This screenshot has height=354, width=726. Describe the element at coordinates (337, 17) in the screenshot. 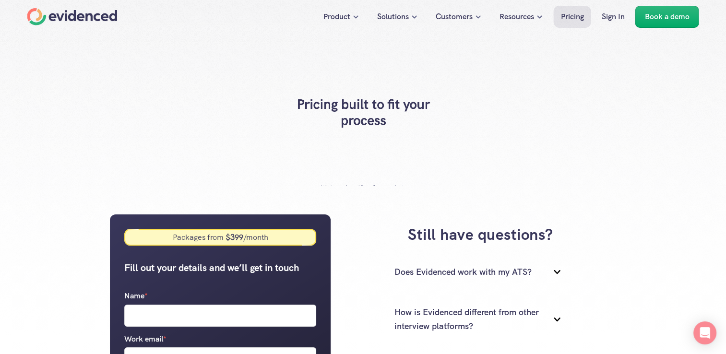

I see `p: Product` at that location.